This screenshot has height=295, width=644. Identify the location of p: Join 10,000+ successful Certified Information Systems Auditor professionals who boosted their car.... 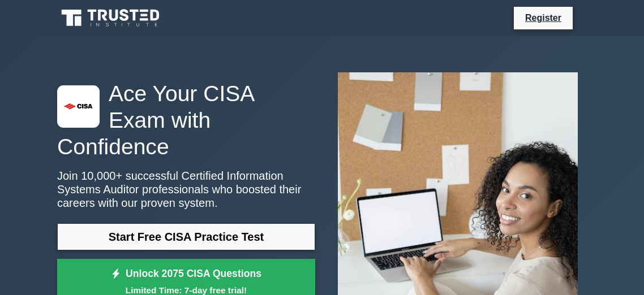
(186, 190).